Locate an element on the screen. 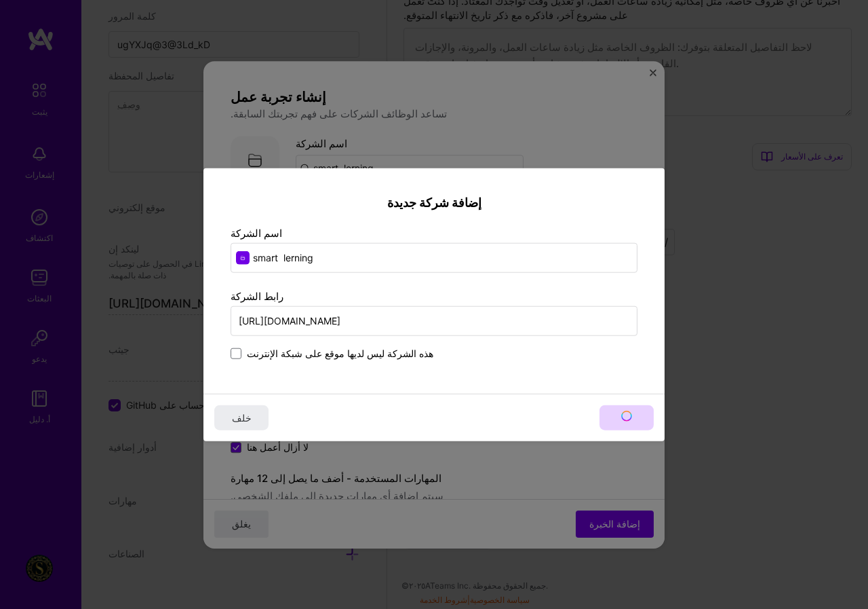  input: أدخل الرابط is located at coordinates (434, 321).